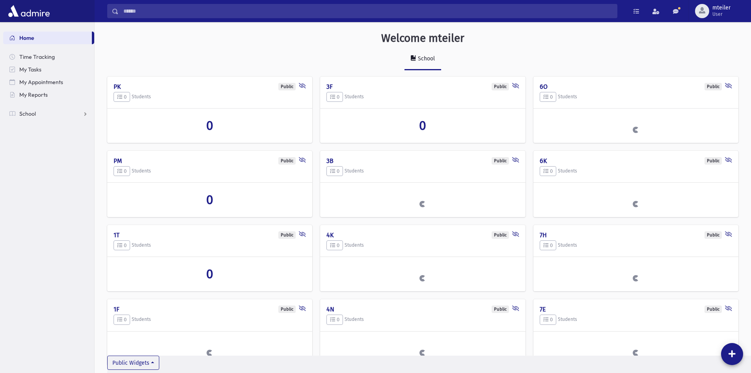  Describe the element at coordinates (423, 235) in the screenshot. I see `h4: 4K` at that location.